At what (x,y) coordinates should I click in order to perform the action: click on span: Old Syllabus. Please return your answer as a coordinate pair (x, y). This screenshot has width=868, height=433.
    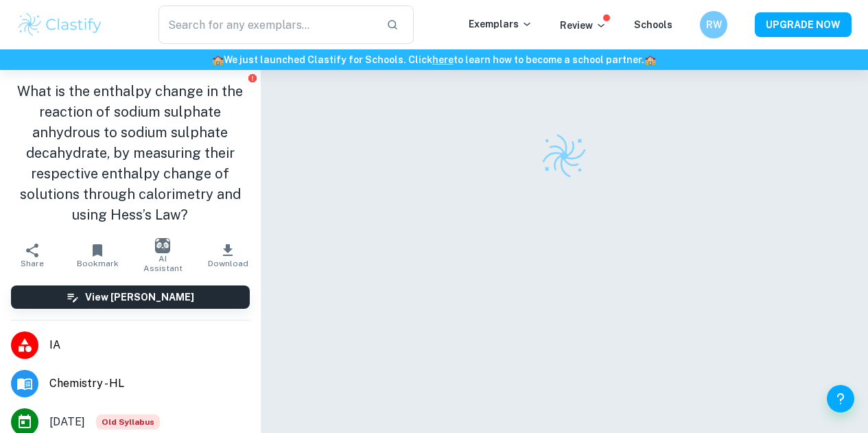
    Looking at the image, I should click on (127, 422).